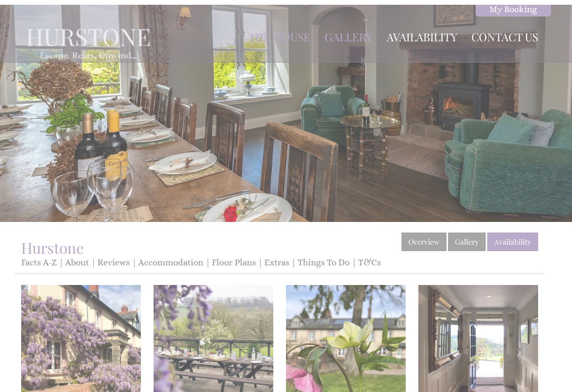 This screenshot has width=572, height=392. What do you see at coordinates (38, 258) in the screenshot?
I see `a: Facts A-Z` at bounding box center [38, 258].